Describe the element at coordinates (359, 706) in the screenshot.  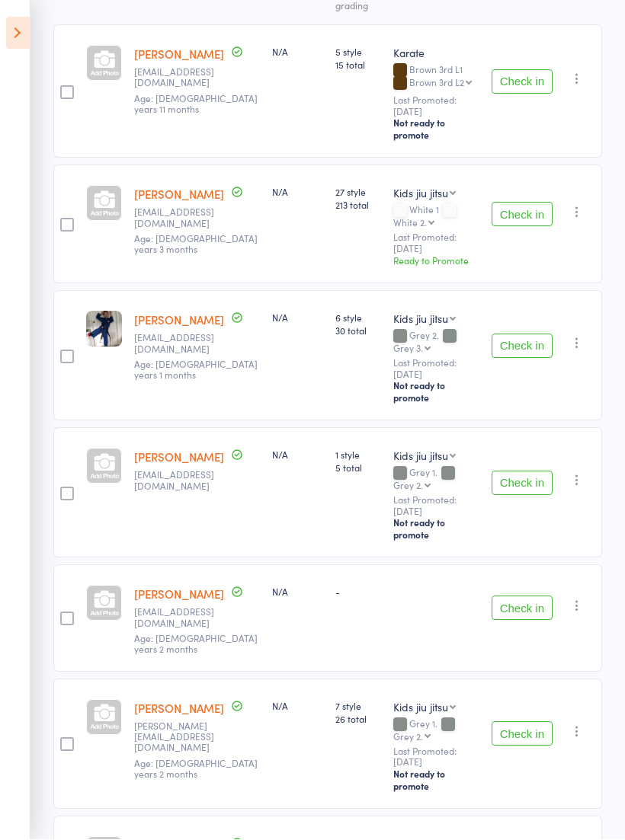
I see `span: 7 style` at that location.